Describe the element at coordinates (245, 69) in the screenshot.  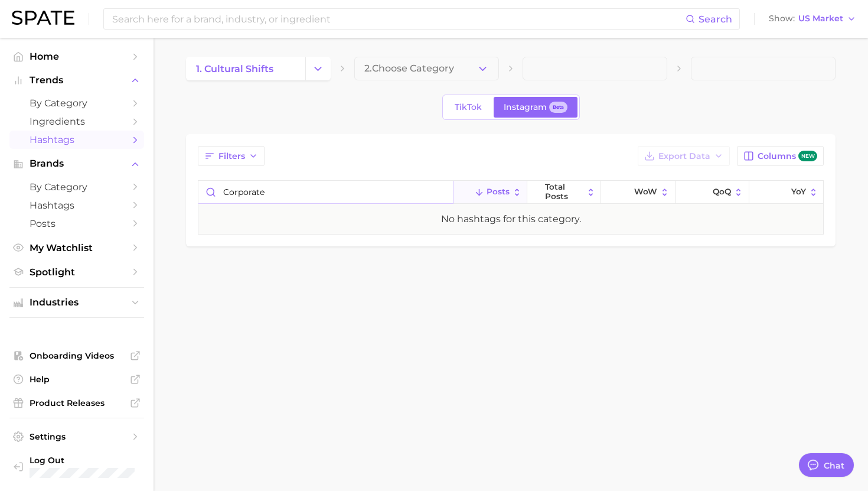
I see `a: 1. cultural shifts` at that location.